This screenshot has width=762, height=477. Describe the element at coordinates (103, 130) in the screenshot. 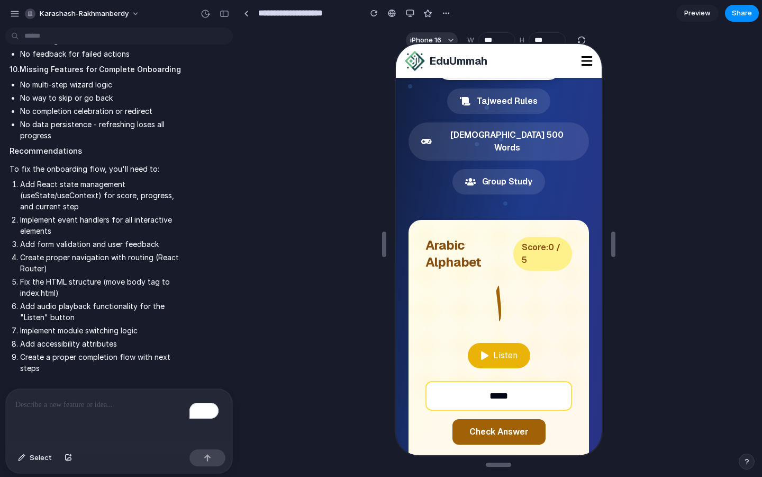

I see `li: No data persistence - refreshing loses all progress` at that location.